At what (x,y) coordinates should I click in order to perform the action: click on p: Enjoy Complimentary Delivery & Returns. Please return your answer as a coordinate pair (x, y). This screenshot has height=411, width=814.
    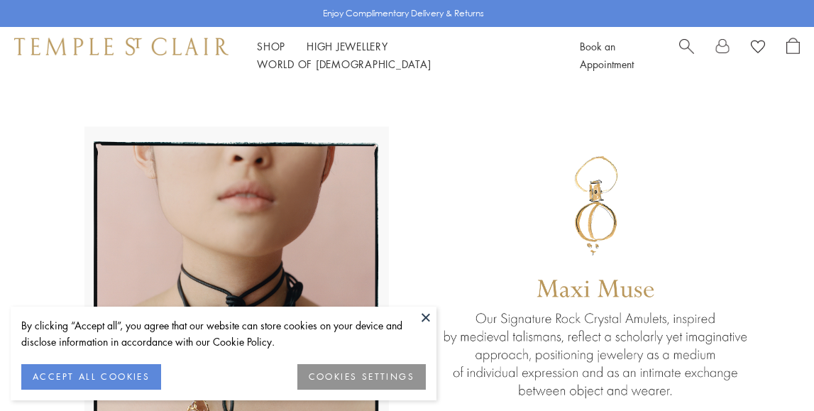
    Looking at the image, I should click on (403, 13).